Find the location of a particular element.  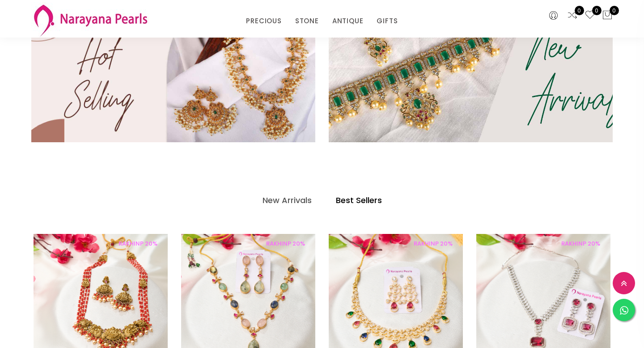

a: ANTIQUE is located at coordinates (348, 21).